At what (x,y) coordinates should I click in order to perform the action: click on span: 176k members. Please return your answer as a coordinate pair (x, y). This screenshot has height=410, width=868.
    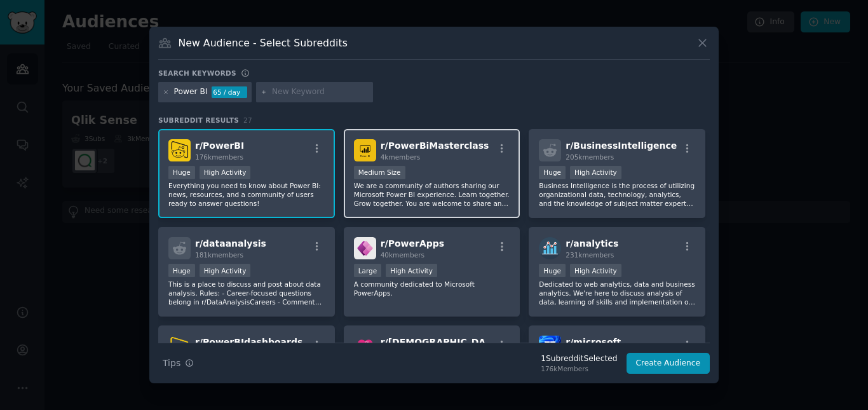
    Looking at the image, I should click on (219, 157).